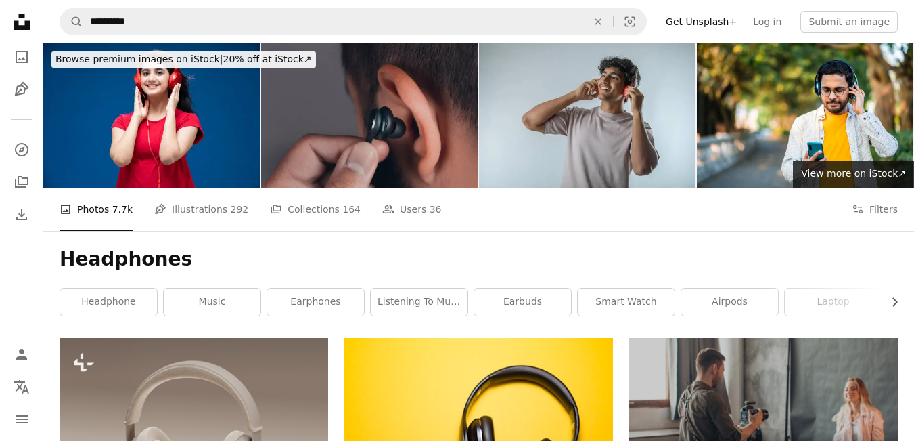  What do you see at coordinates (353, 22) in the screenshot?
I see `form: Find visuals sitewide` at bounding box center [353, 22].